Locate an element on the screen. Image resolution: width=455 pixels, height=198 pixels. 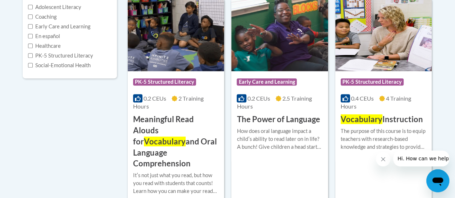
h3: The Power of Language is located at coordinates (278, 119).